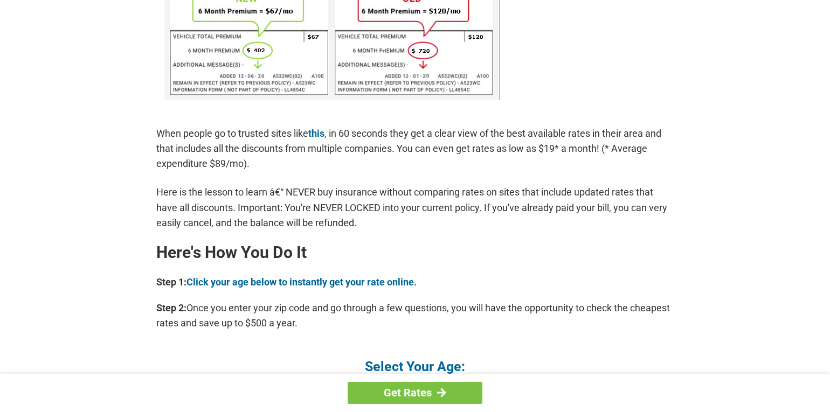 The image size is (830, 412). What do you see at coordinates (415, 207) in the screenshot?
I see `p: Here is the lesson to learn â€“ NEVER buy insurance without comparing rates on sites that include...` at bounding box center [415, 207].